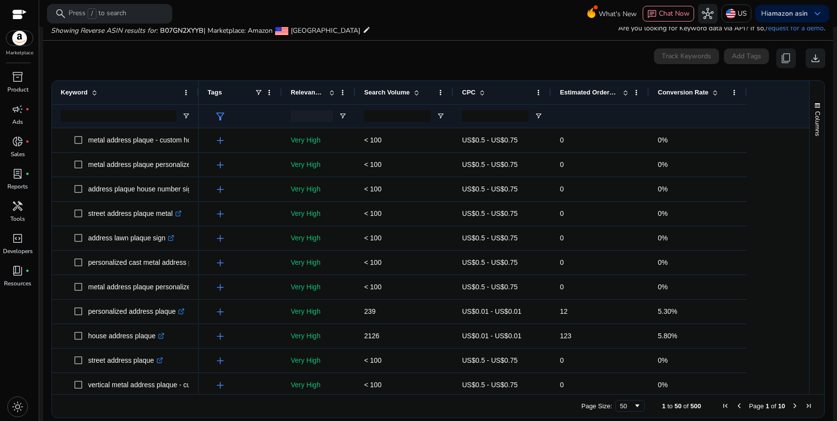  I want to click on span: Search Volume, so click(387, 92).